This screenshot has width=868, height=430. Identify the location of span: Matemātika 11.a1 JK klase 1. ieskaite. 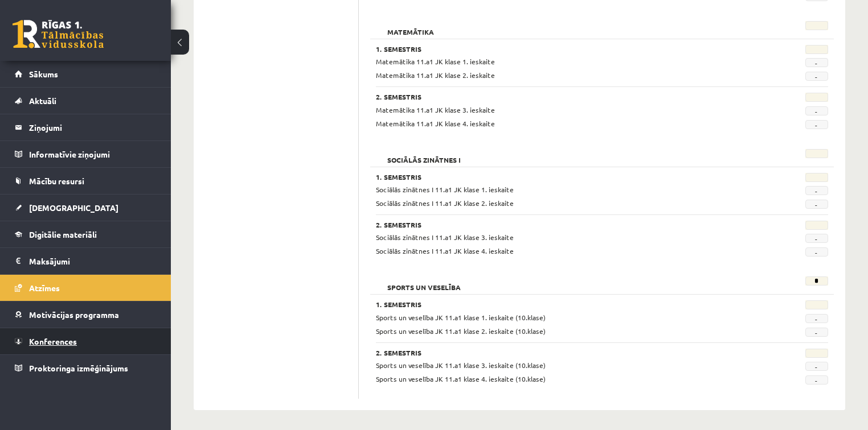
(435, 62).